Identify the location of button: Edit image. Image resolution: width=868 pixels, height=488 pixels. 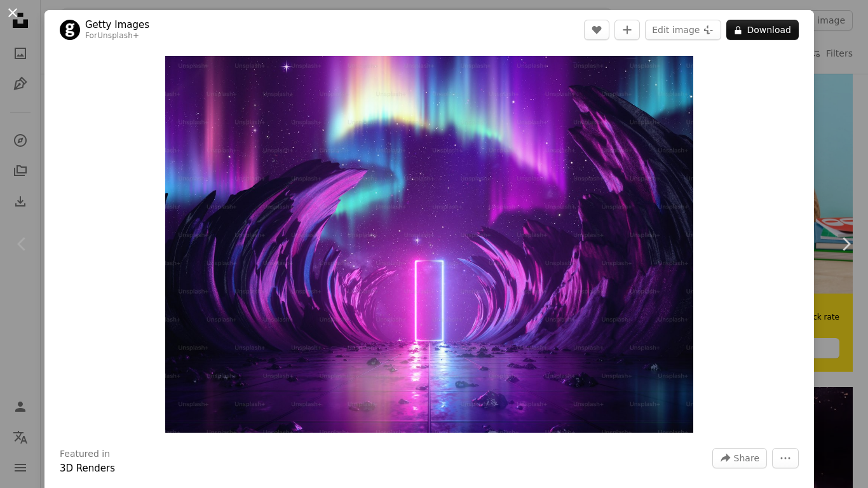
(683, 30).